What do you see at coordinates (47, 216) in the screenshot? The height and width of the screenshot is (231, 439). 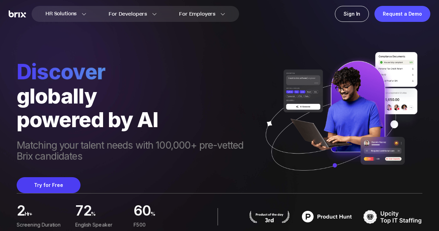 I see `span: hr+` at bounding box center [47, 216].